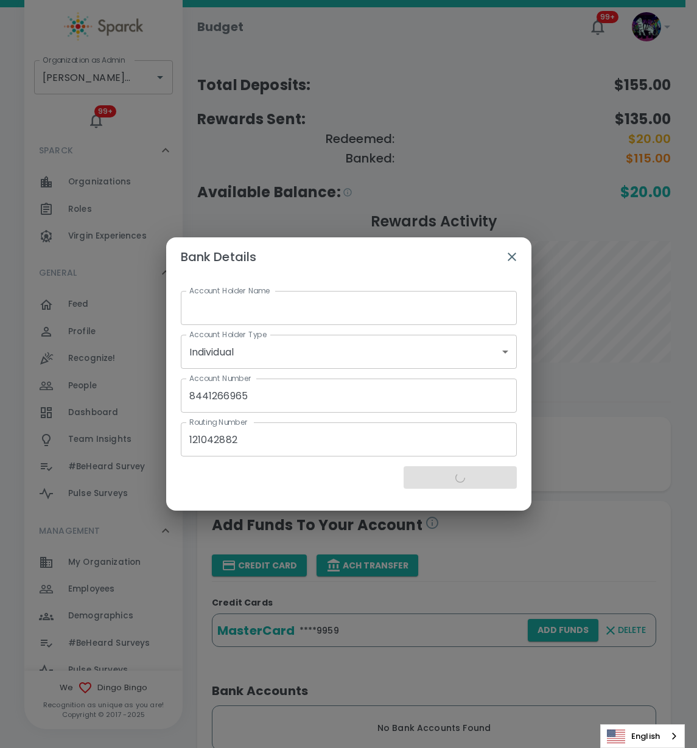 This screenshot has height=748, width=697. I want to click on h2: Bank Details, so click(349, 257).